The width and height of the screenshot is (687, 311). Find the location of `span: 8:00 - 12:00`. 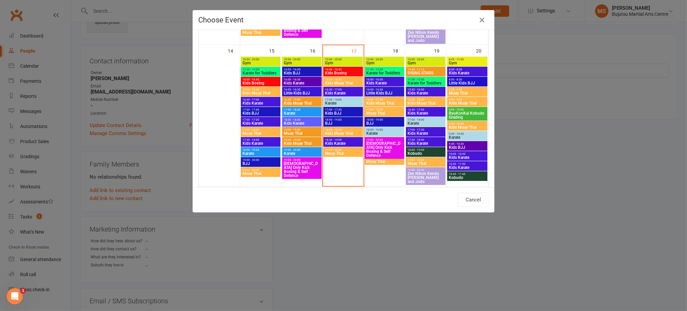

span: 8:00 - 12:00 is located at coordinates (467, 59).